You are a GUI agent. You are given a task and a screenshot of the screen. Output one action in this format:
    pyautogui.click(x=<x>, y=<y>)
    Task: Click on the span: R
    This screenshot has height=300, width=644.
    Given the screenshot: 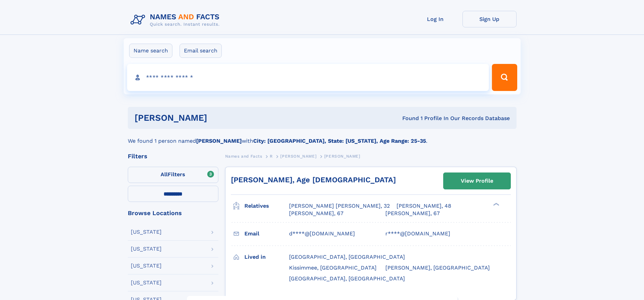 What is the action you would take?
    pyautogui.click(x=271, y=156)
    